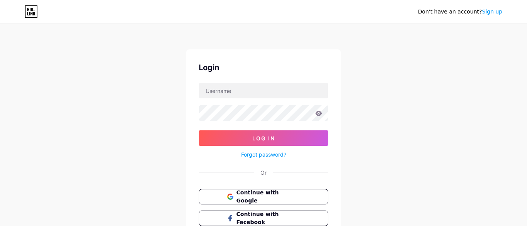 This screenshot has width=527, height=226. What do you see at coordinates (263, 154) in the screenshot?
I see `a: Forgot password?` at bounding box center [263, 154].